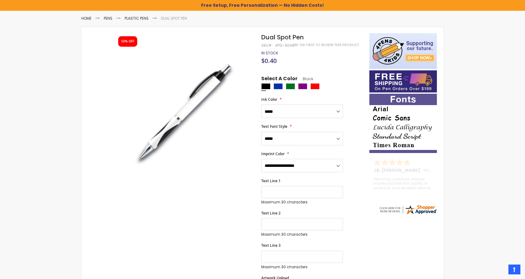 The image size is (525, 279). Describe the element at coordinates (108, 18) in the screenshot. I see `a: Pens` at that location.